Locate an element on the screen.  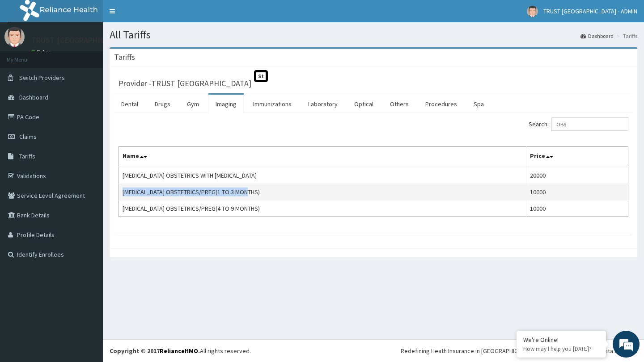
a: Laboratory is located at coordinates (323, 104).